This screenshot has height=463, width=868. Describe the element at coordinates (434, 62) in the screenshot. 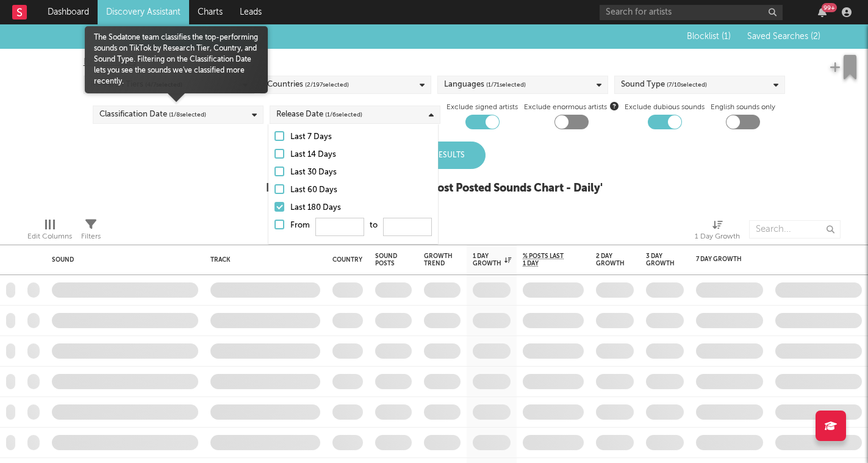

I see `div: Reset Filters` at that location.